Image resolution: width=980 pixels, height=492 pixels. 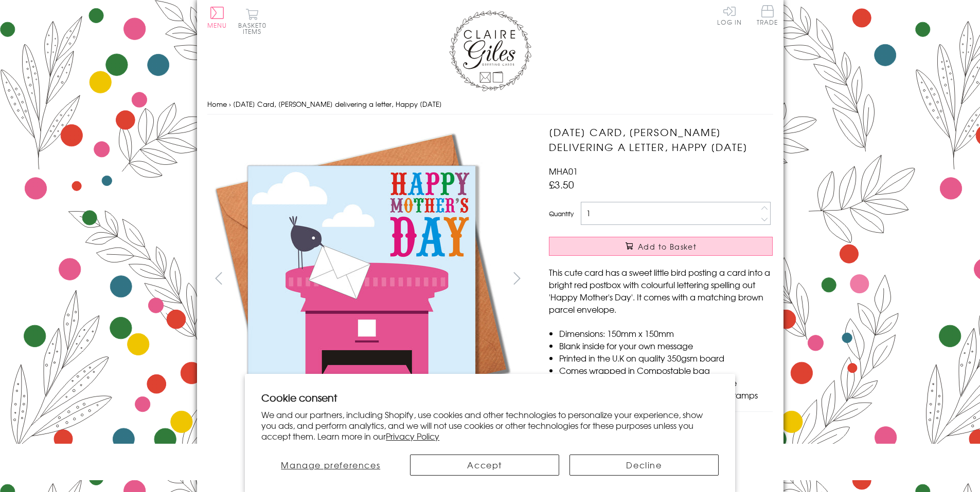 I want to click on img: Claire Giles Greetings Cards, so click(x=490, y=51).